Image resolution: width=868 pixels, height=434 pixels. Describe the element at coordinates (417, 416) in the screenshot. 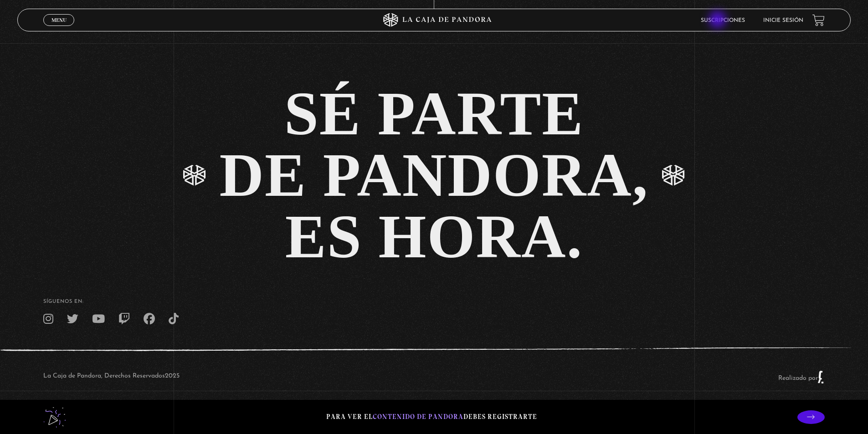

I see `span: contenido de Pandora` at that location.